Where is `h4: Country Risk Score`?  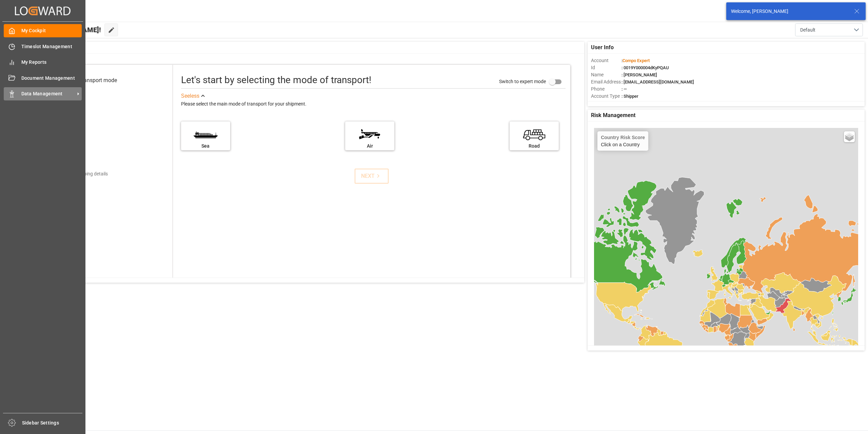 h4: Country Risk Score is located at coordinates (623, 137).